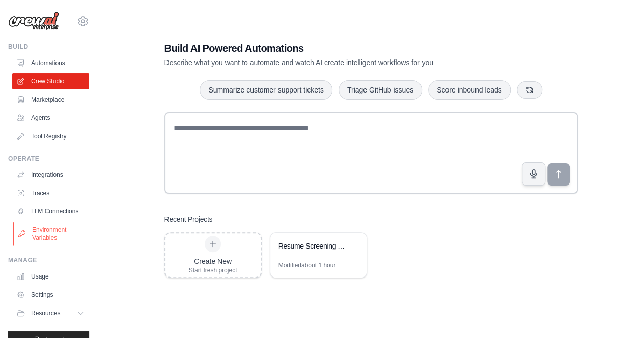 The height and width of the screenshot is (338, 644). Describe the element at coordinates (336, 48) in the screenshot. I see `h1: Build AI Powered Automations` at that location.